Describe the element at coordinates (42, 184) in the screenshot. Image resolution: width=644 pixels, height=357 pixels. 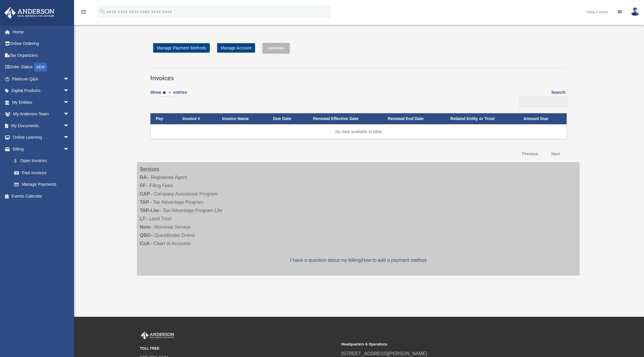
I see `a: Manage Payments` at that location.